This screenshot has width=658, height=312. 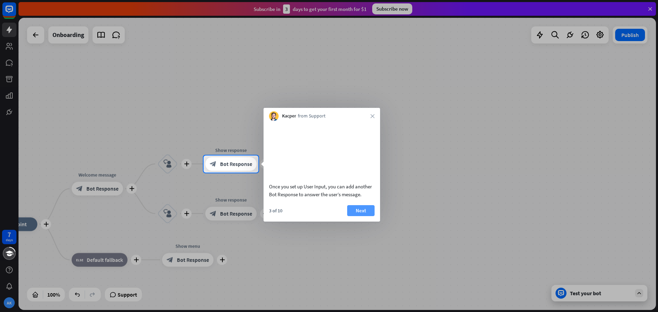 What do you see at coordinates (236, 164) in the screenshot?
I see `span: Bot Response` at bounding box center [236, 164].